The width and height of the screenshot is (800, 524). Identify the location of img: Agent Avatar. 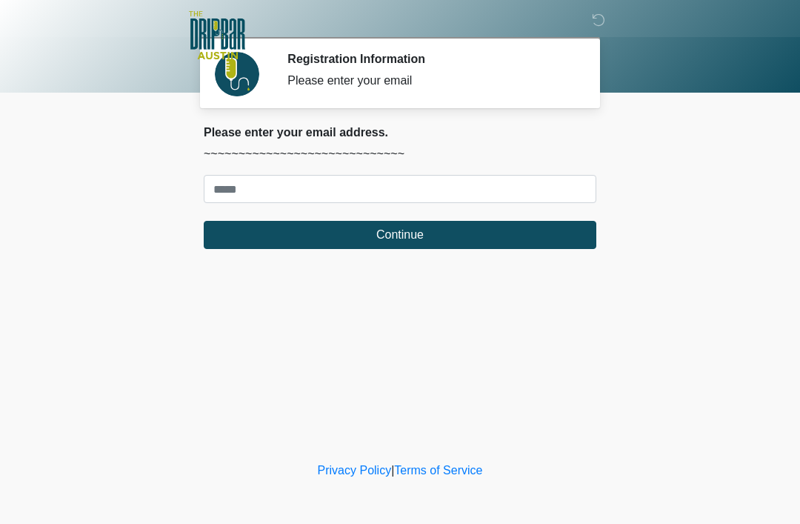
(237, 74).